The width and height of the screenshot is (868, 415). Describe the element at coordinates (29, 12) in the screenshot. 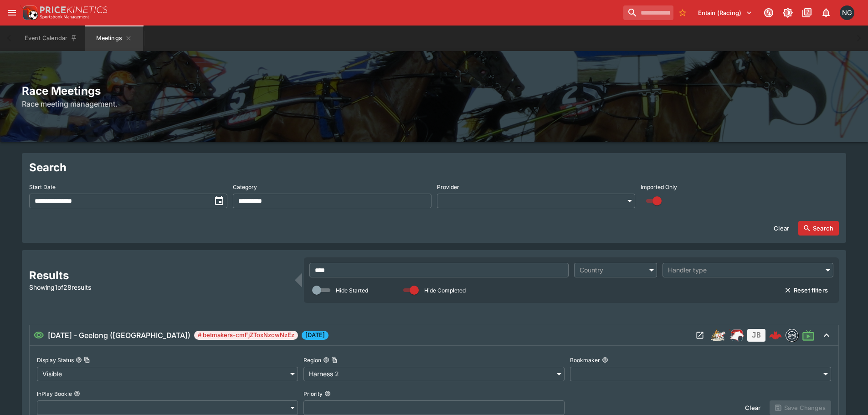

I see `img: PriceKinetics Logo` at that location.